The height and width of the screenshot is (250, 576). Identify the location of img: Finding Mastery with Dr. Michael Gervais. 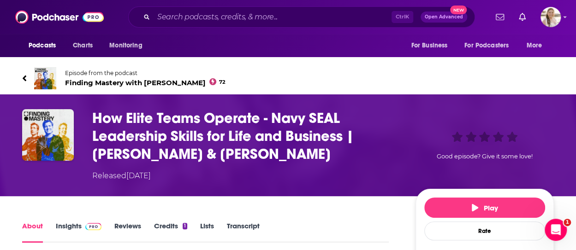
(45, 78).